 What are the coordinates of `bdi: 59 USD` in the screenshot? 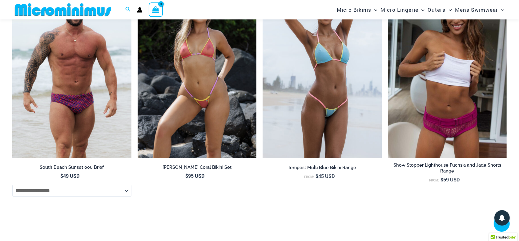 It's located at (450, 179).